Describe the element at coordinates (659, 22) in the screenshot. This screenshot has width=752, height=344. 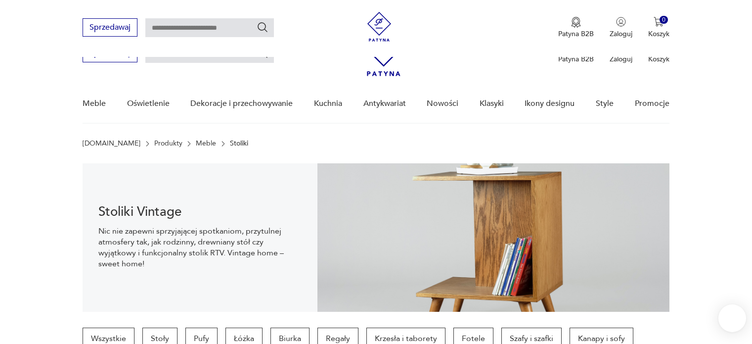
I see `img: Ikona koszyka` at that location.